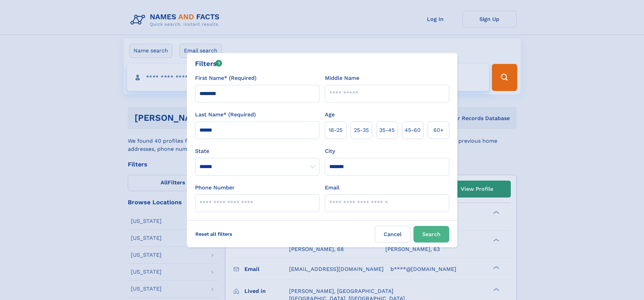  I want to click on label: Last Name* (Required), so click(225, 115).